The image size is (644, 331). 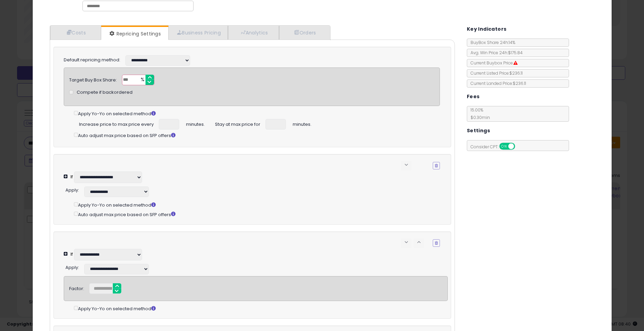 What do you see at coordinates (495, 147) in the screenshot?
I see `span: Consider CPT:` at bounding box center [495, 147].